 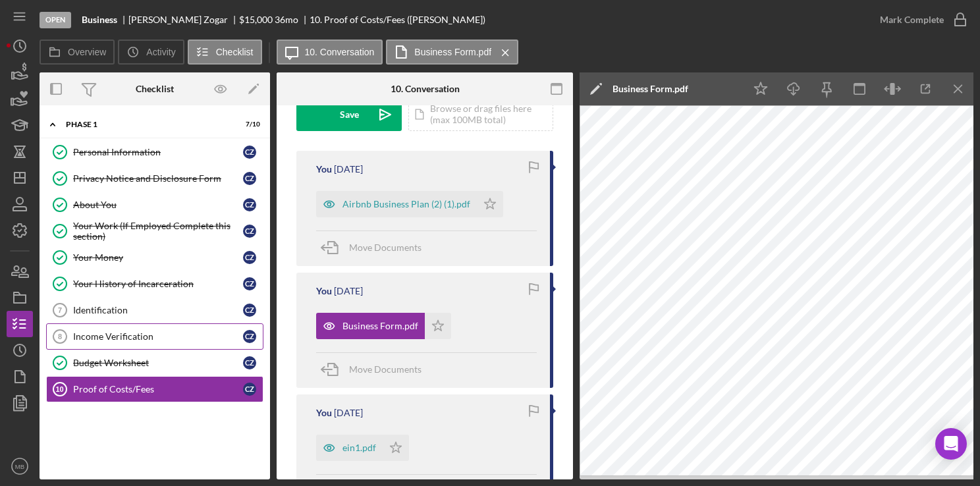 What do you see at coordinates (225, 52) in the screenshot?
I see `button: Checklist` at bounding box center [225, 52].